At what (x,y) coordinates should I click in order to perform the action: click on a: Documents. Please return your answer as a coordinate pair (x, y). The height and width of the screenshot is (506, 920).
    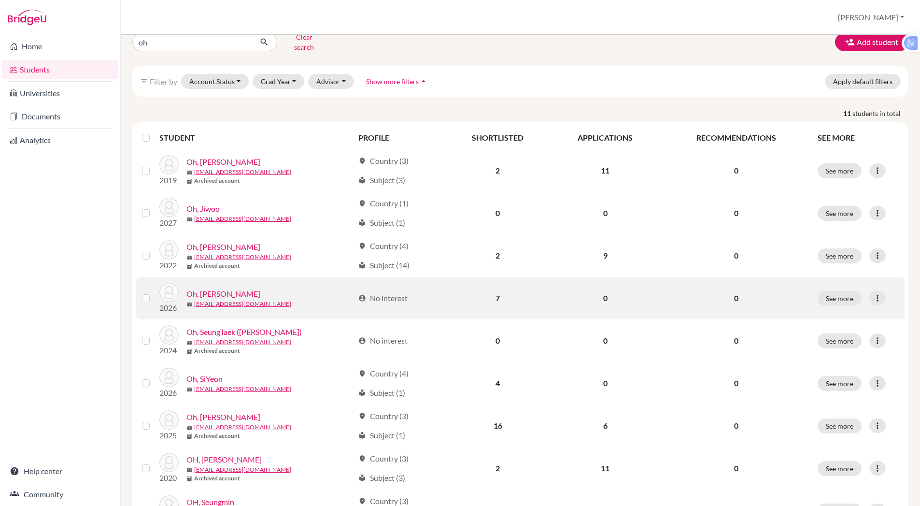
    Looking at the image, I should click on (60, 116).